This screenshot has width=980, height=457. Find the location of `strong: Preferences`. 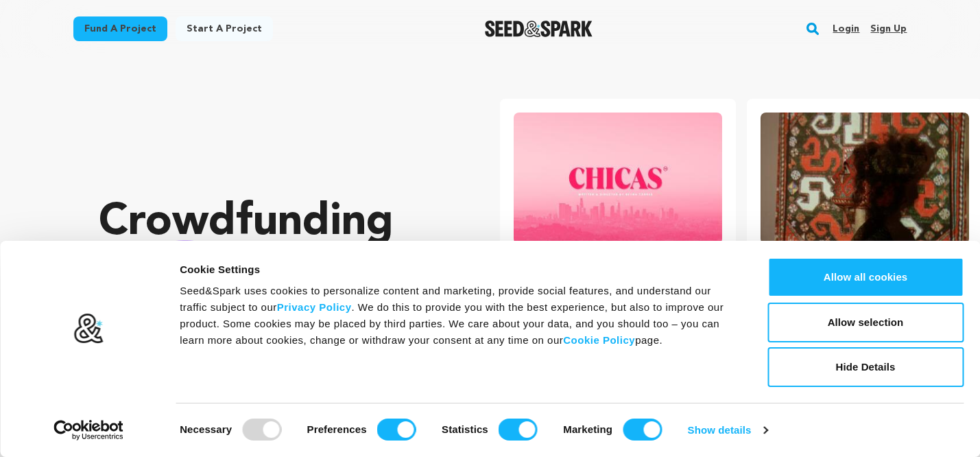

strong: Preferences is located at coordinates (336, 429).